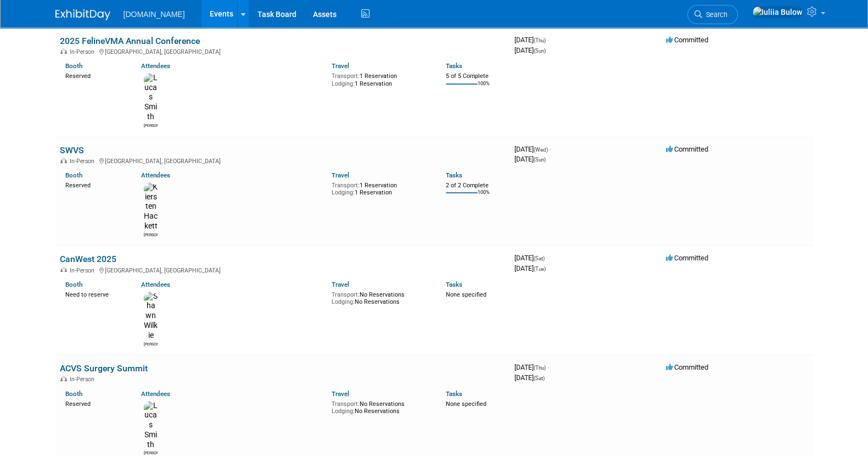 Image resolution: width=868 pixels, height=457 pixels. I want to click on a: 2025 FelineVMA Annual Conference, so click(130, 41).